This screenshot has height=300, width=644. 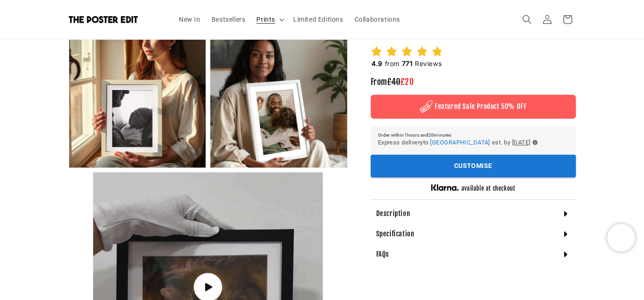 I want to click on span: £40, so click(x=394, y=82).